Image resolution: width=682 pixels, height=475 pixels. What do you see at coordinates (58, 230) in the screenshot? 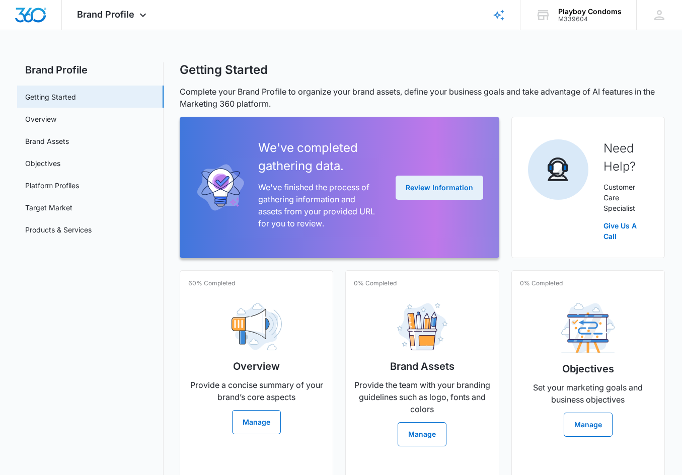
I see `a: Products & Services` at bounding box center [58, 230].